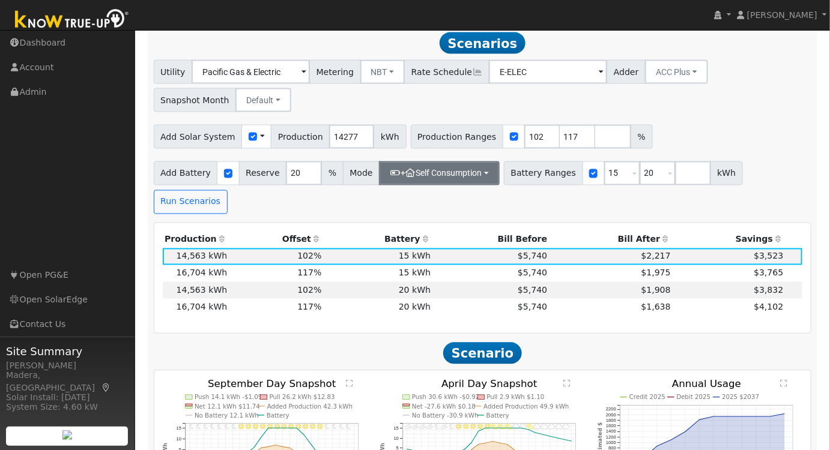 The image size is (830, 450). Describe the element at coordinates (190, 202) in the screenshot. I see `button: Run Scenarios` at that location.